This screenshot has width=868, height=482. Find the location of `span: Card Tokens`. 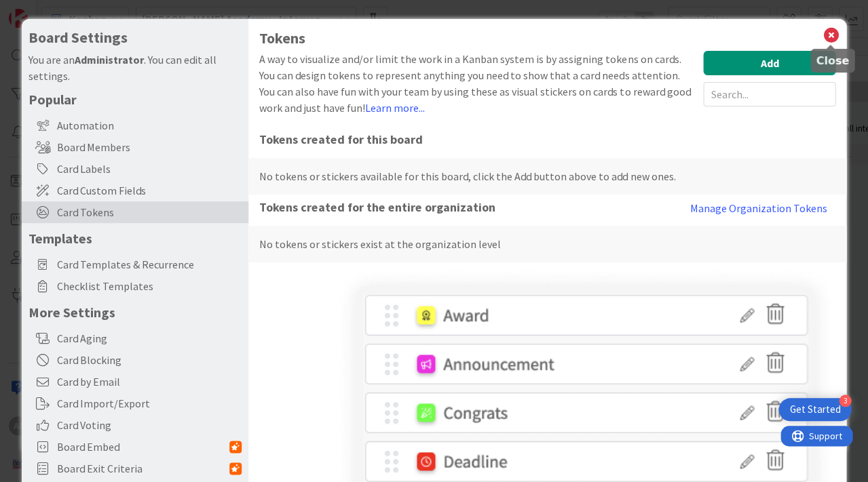

span: Card Tokens is located at coordinates (149, 212).